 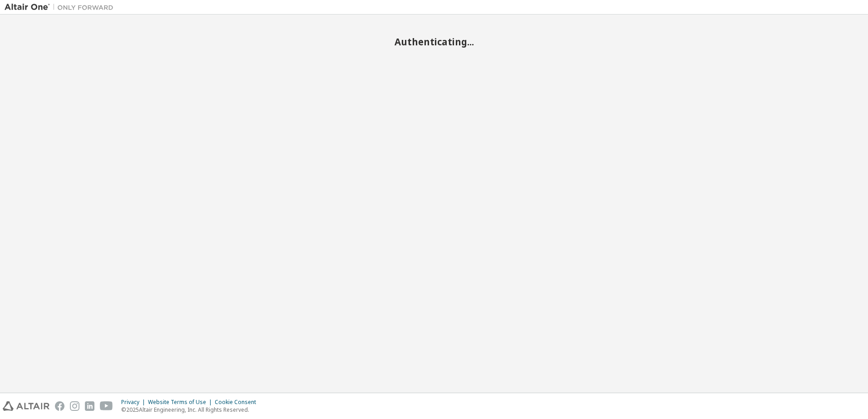 What do you see at coordinates (61, 7) in the screenshot?
I see `img: Altair One` at bounding box center [61, 7].